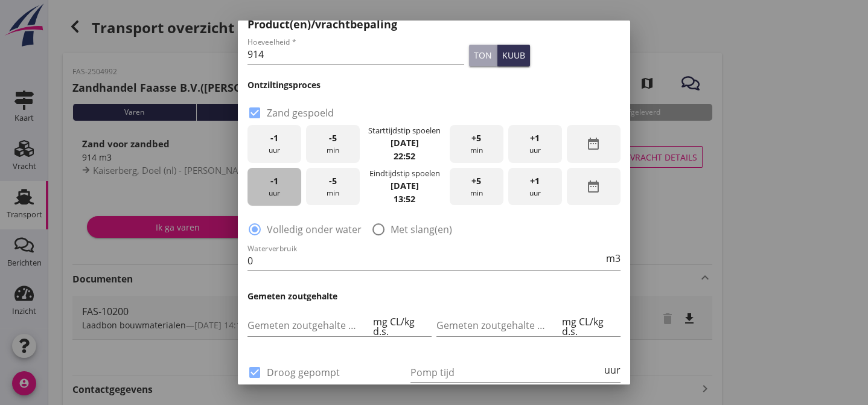  What do you see at coordinates (404, 173) in the screenshot?
I see `div: Eindtijdstip spoelen` at bounding box center [404, 173].